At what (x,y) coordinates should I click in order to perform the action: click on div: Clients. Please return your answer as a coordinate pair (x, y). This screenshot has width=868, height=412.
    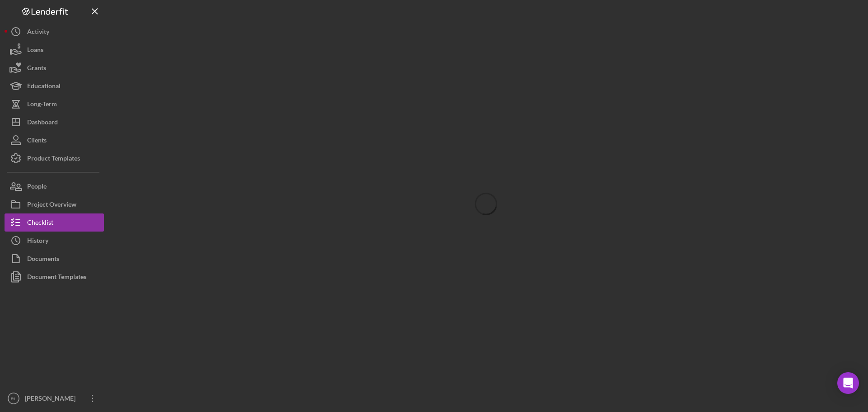
    Looking at the image, I should click on (36, 141).